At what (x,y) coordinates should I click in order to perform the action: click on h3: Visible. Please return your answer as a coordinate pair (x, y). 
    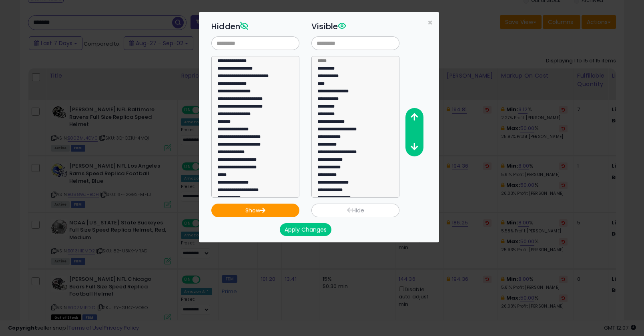
    Looking at the image, I should click on (356, 26).